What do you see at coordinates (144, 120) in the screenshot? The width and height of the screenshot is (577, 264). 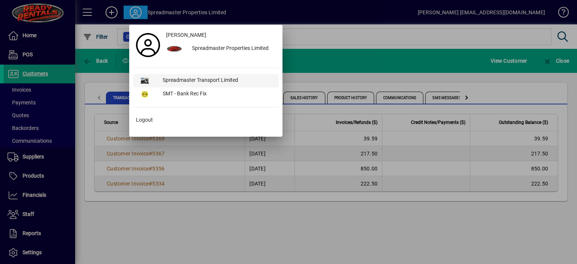 I see `span: Logout` at bounding box center [144, 120].